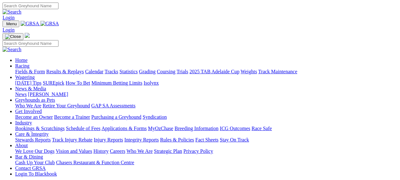 The height and width of the screenshot is (180, 400). I want to click on div: News & Media, so click(206, 94).